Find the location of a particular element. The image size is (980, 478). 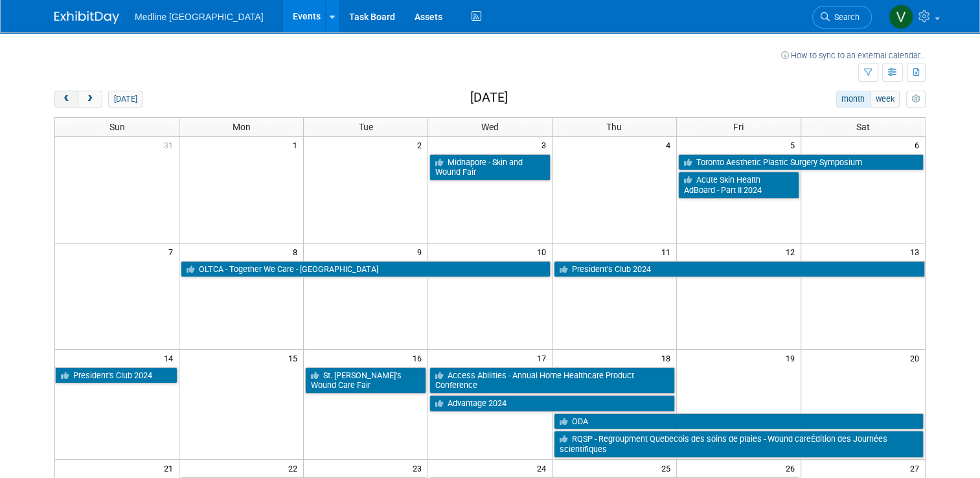

span: 2 is located at coordinates (422, 144).